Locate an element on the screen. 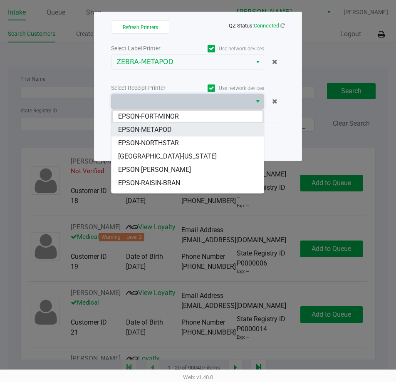  button: Refresh Printers is located at coordinates (140, 27).